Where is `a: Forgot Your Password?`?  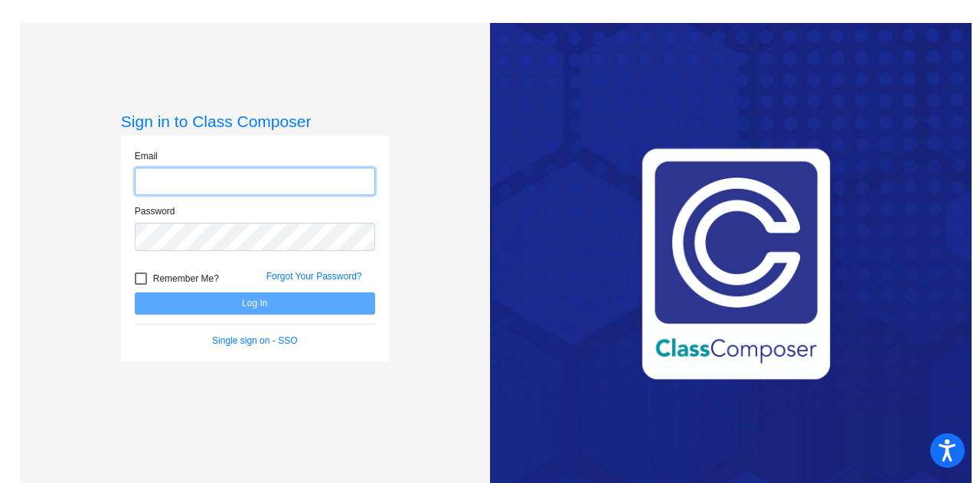
a: Forgot Your Password? is located at coordinates (314, 277).